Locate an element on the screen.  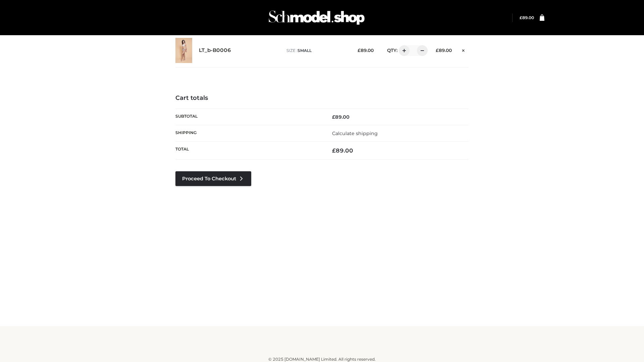
th: Total is located at coordinates (248, 151).